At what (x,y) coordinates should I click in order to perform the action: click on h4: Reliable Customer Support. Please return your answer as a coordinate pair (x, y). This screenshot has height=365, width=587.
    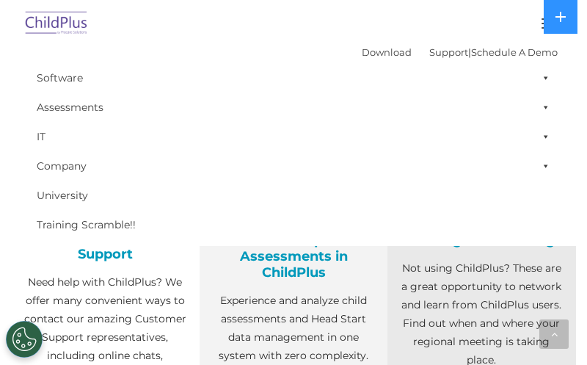
    Looking at the image, I should click on (105, 246).